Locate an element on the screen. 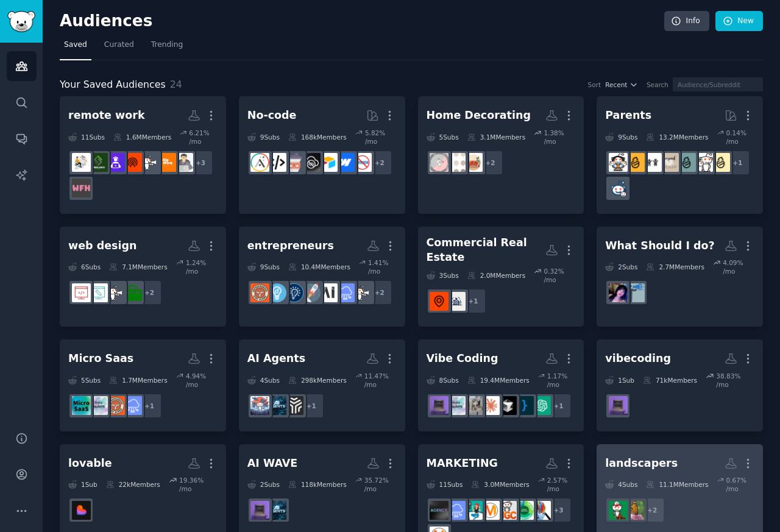 Image resolution: width=780 pixels, height=532 pixels. img: programming is located at coordinates (524, 405).